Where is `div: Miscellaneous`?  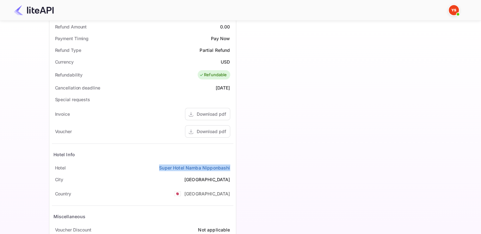
div: Miscellaneous is located at coordinates (70, 217).